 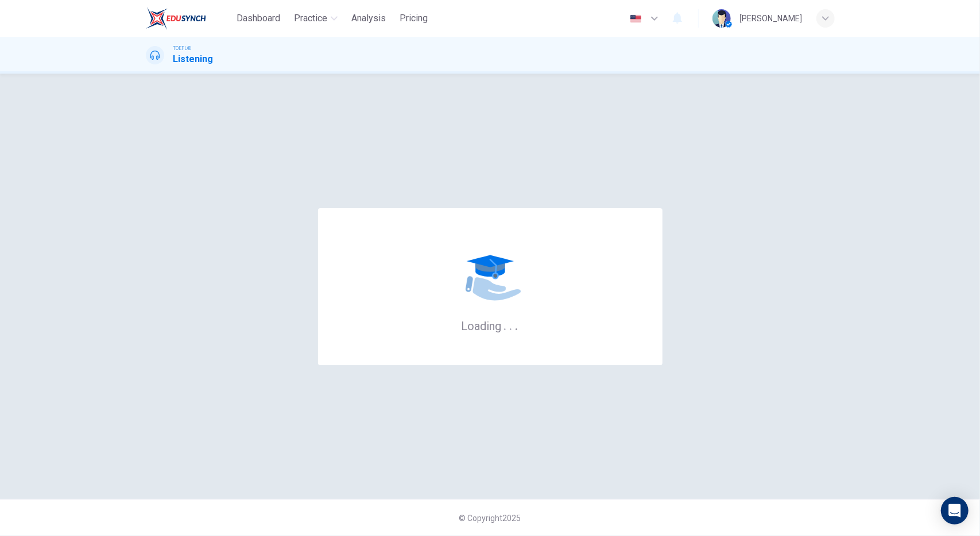 I want to click on span: © Copyright 2025, so click(x=490, y=518).